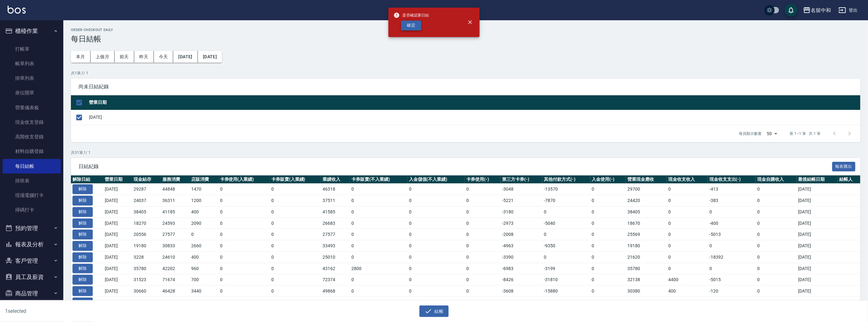 The image size is (868, 322). Describe the element at coordinates (31, 64) in the screenshot. I see `a: 帳單列表` at that location.